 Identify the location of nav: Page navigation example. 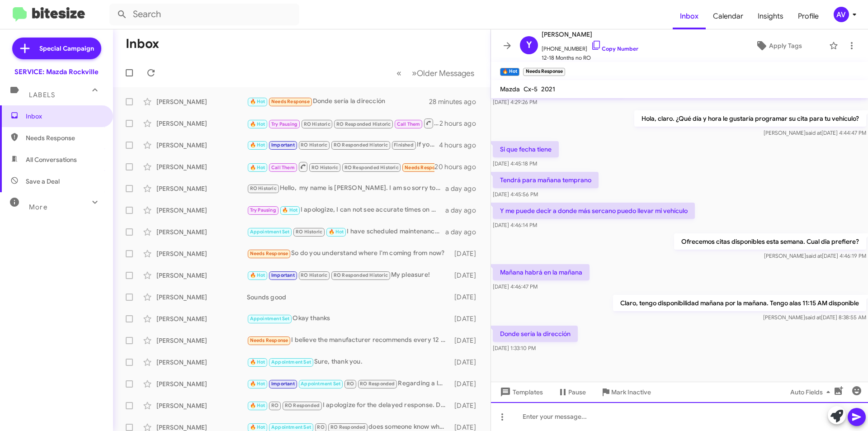
(436, 73).